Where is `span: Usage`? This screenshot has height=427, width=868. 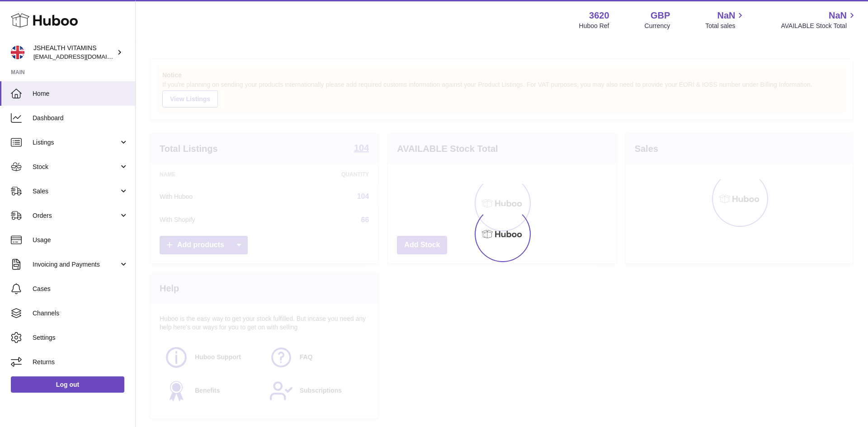 span: Usage is located at coordinates (80, 240).